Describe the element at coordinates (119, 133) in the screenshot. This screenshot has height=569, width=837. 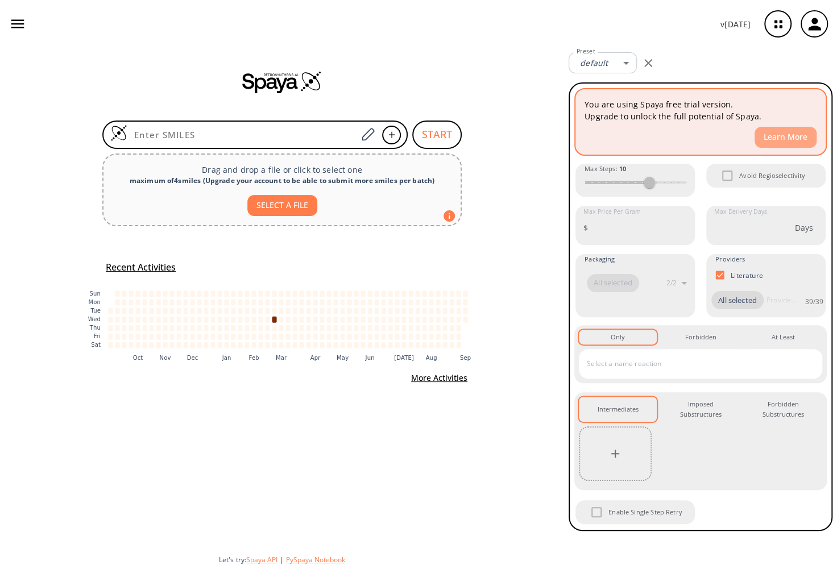
I see `img: Logo Spaya` at that location.